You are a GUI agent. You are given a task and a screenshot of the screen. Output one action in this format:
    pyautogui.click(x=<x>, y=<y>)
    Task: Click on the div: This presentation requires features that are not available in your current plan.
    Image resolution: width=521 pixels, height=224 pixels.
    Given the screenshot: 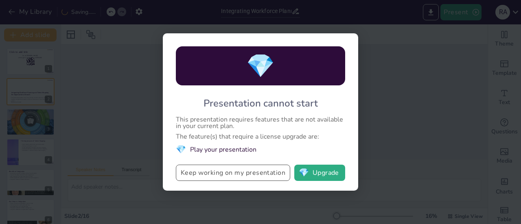 What is the action you would take?
    pyautogui.click(x=260, y=123)
    